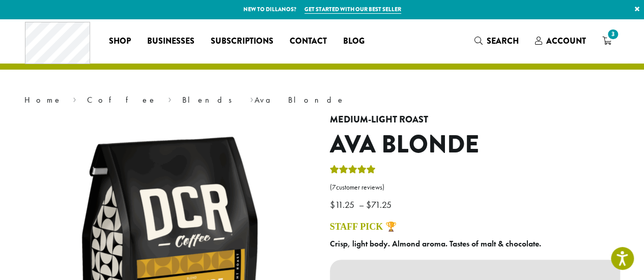 The image size is (644, 280). Describe the element at coordinates (435, 243) in the screenshot. I see `b: Crisp, light body. Almond aroma. Tastes of malt & chocolate.` at that location.